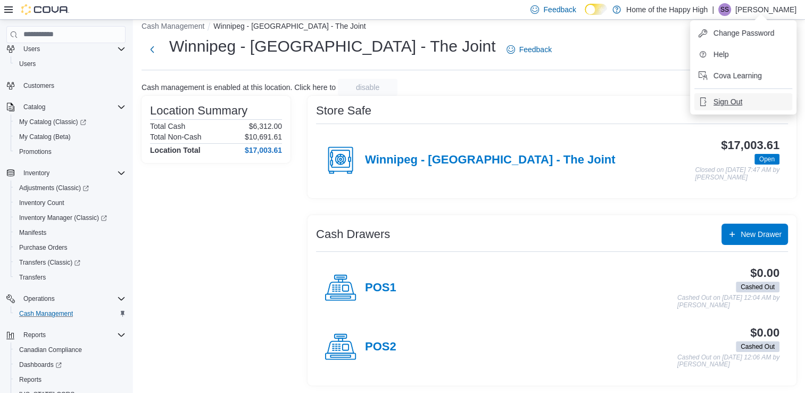  What do you see at coordinates (32, 233) in the screenshot?
I see `a: Manifests` at bounding box center [32, 233].